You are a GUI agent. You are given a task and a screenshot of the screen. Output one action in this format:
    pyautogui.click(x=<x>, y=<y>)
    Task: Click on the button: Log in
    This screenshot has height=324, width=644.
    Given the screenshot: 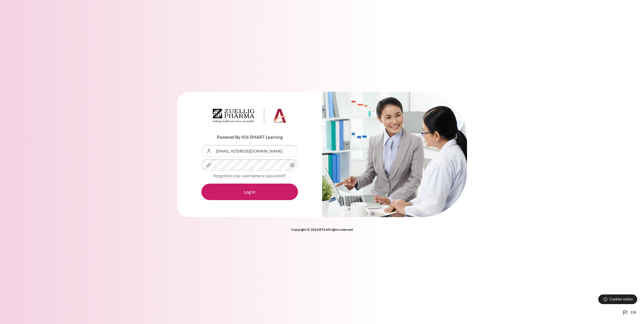 What is the action you would take?
    pyautogui.click(x=250, y=192)
    